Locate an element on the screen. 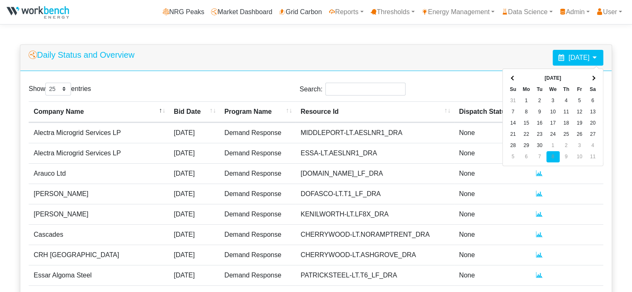 The height and width of the screenshot is (292, 632). a: Grid Carbon is located at coordinates (300, 12).